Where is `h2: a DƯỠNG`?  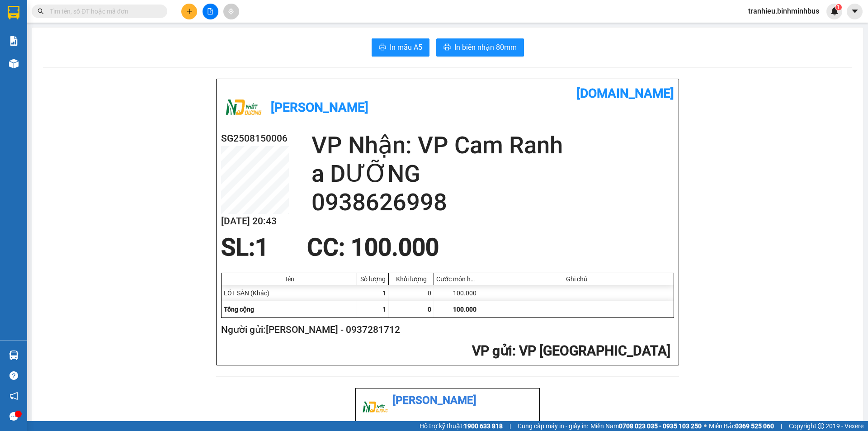
h2: a DƯỠNG is located at coordinates (493, 173).